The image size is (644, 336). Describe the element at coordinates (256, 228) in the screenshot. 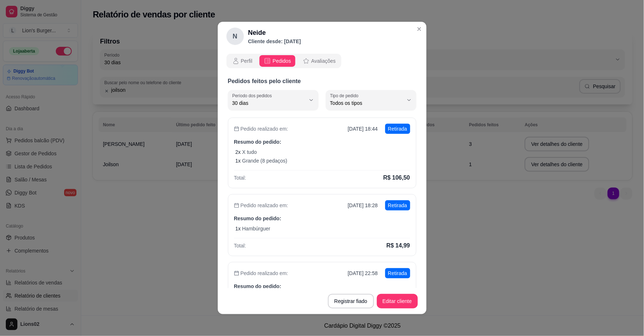

I see `p: Hambúrguer` at that location.